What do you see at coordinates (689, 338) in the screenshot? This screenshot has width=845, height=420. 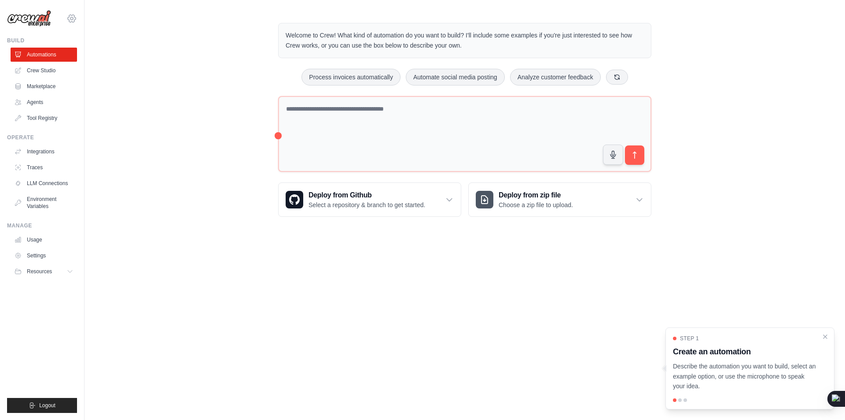 I see `span: Step 1` at bounding box center [689, 338].